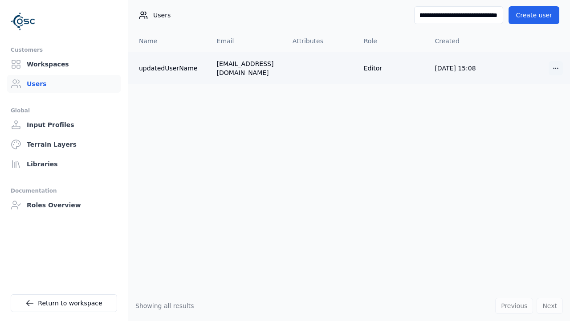 The height and width of the screenshot is (321, 570). Describe the element at coordinates (64, 125) in the screenshot. I see `a: Input Profiles` at that location.